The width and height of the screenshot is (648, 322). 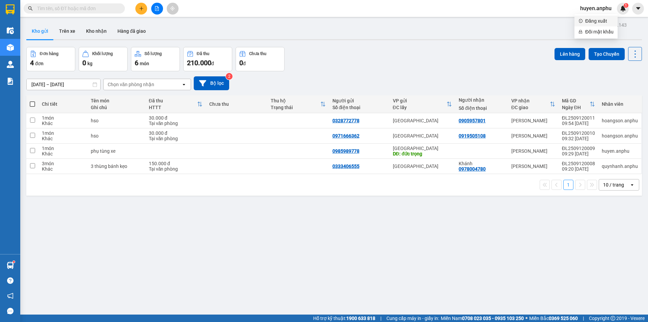 What do you see at coordinates (576, 107) in the screenshot?
I see `div: Ngày ĐH` at bounding box center [576, 107].